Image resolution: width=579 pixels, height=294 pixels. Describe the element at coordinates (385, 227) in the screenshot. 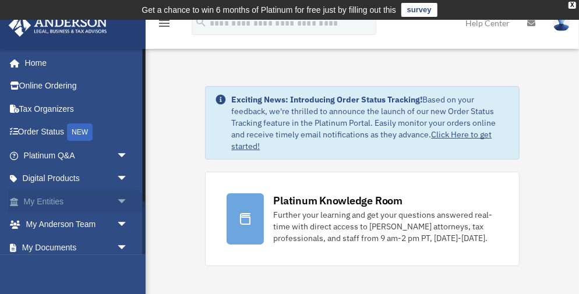

I see `div: Further your learning and get your questions answered real-time with direct access to [PERSON_NAM...` at that location.